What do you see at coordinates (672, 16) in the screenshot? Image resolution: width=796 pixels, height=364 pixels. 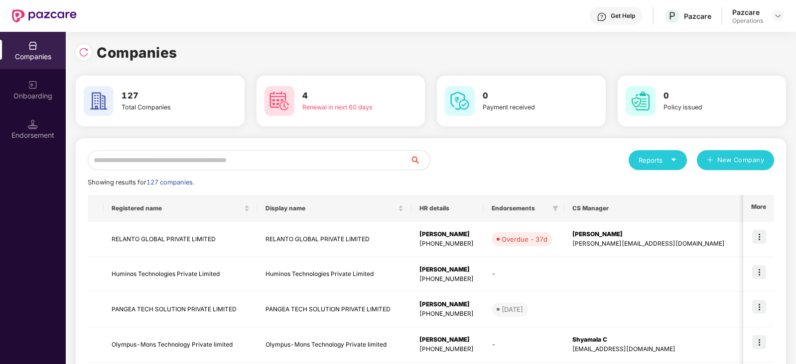 I see `span: P` at bounding box center [672, 16].